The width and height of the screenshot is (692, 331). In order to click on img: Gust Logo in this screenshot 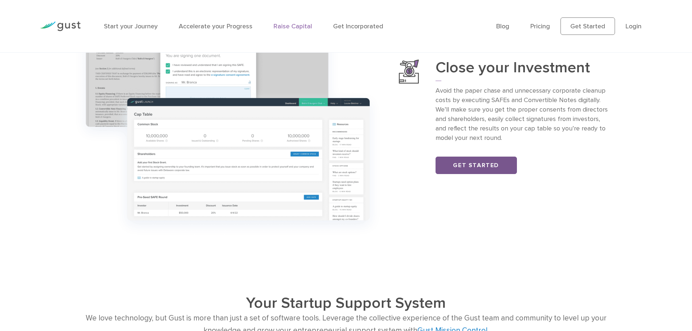, I will do `click(60, 26)`.